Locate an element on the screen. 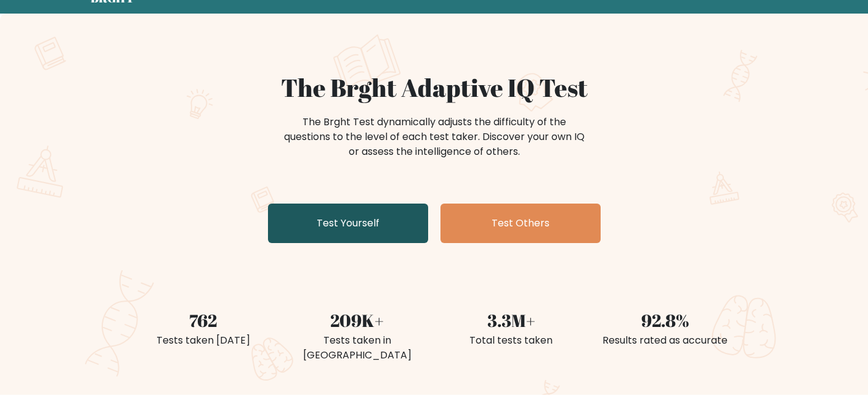 This screenshot has height=409, width=868. div: The Brght Test dynamically adjusts the difficulty of the questions to the level of each test take... is located at coordinates (435, 137).